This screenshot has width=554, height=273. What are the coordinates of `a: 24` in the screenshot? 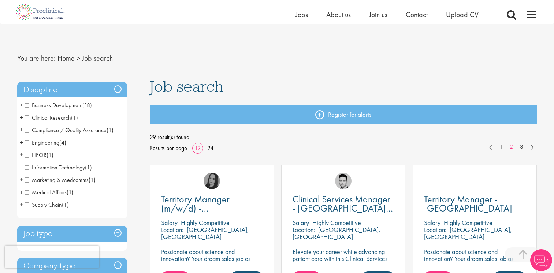 It's located at (210, 148).